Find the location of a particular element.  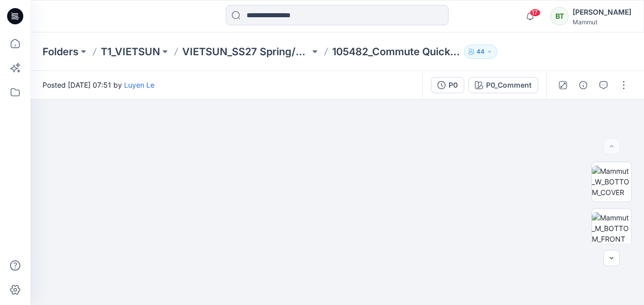

p: Folders is located at coordinates (60, 52).